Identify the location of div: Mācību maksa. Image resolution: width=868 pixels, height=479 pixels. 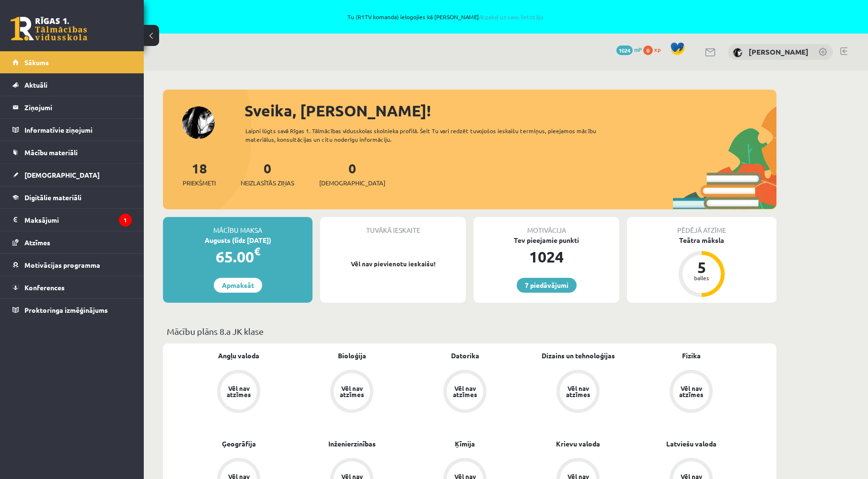
(238, 226).